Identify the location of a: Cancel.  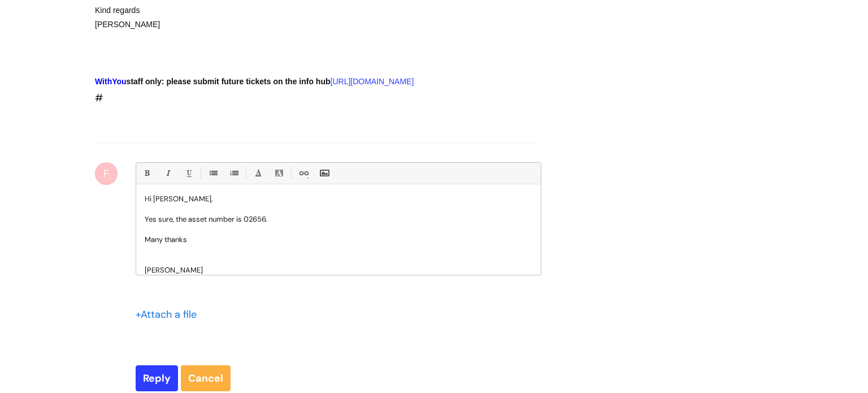
(206, 378).